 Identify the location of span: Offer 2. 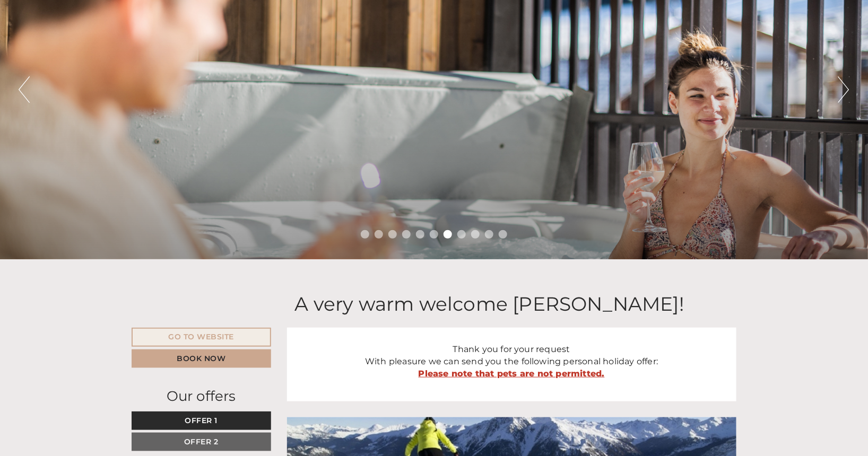
(201, 442).